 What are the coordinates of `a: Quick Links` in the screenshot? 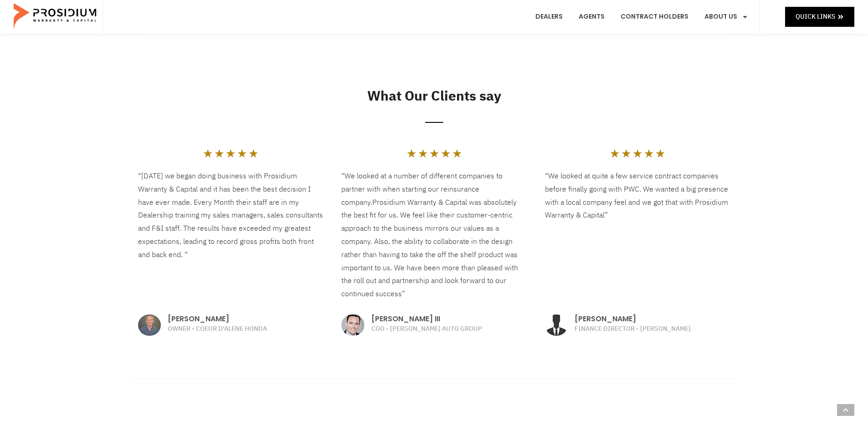 It's located at (819, 16).